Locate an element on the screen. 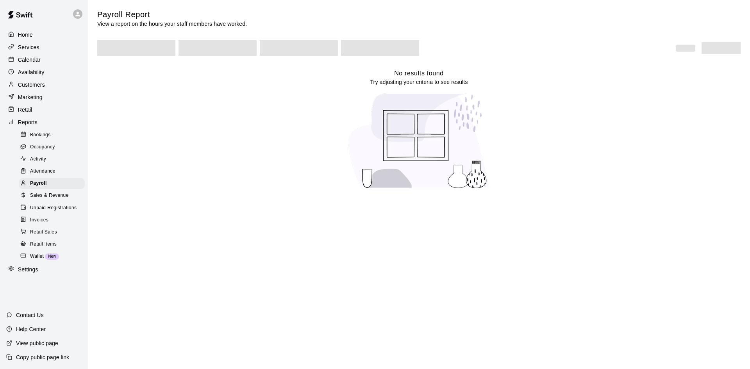  div: Sales & Revenue is located at coordinates (52, 196).